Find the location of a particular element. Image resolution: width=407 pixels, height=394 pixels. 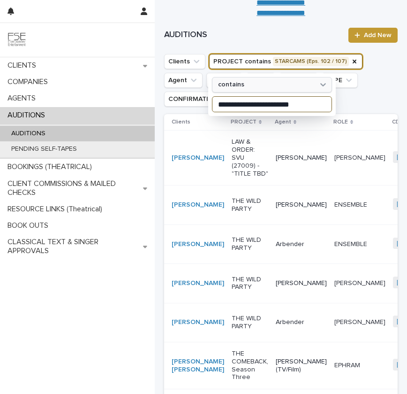

p: CLIENTS is located at coordinates (23, 65).